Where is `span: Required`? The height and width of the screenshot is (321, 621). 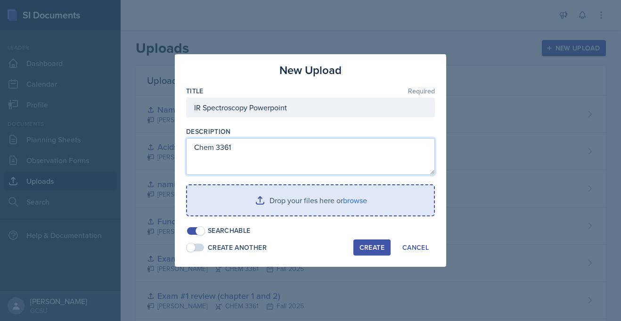
span: Required is located at coordinates (421, 91).